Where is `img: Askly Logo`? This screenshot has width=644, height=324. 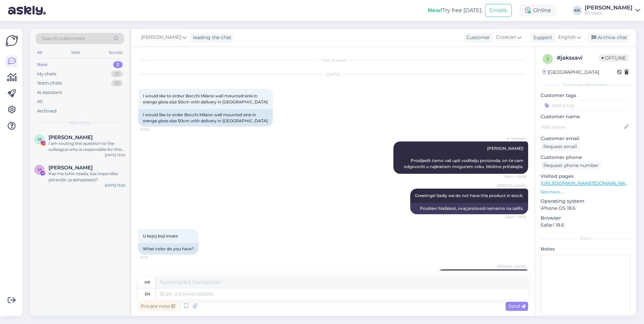 img: Askly Logo is located at coordinates (12, 41).